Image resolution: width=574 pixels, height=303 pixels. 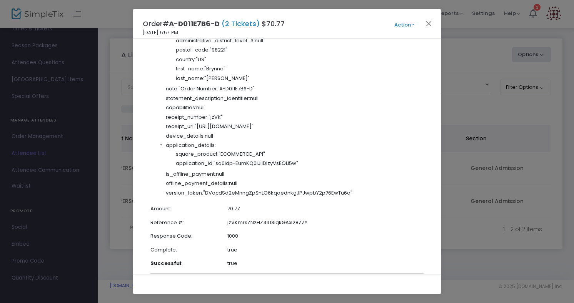 I want to click on span: offline_payment_details, so click(x=197, y=183).